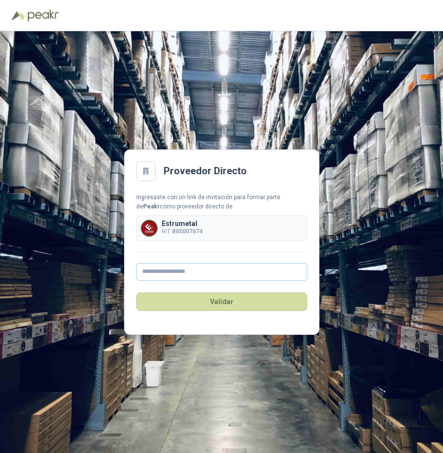 The height and width of the screenshot is (453, 443). What do you see at coordinates (43, 16) in the screenshot?
I see `img: Peakr` at bounding box center [43, 16].